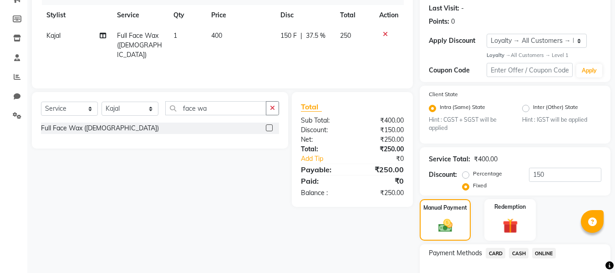 The width and height of the screenshot is (615, 273). Describe the element at coordinates (488, 173) in the screenshot. I see `label: Percentage` at that location.